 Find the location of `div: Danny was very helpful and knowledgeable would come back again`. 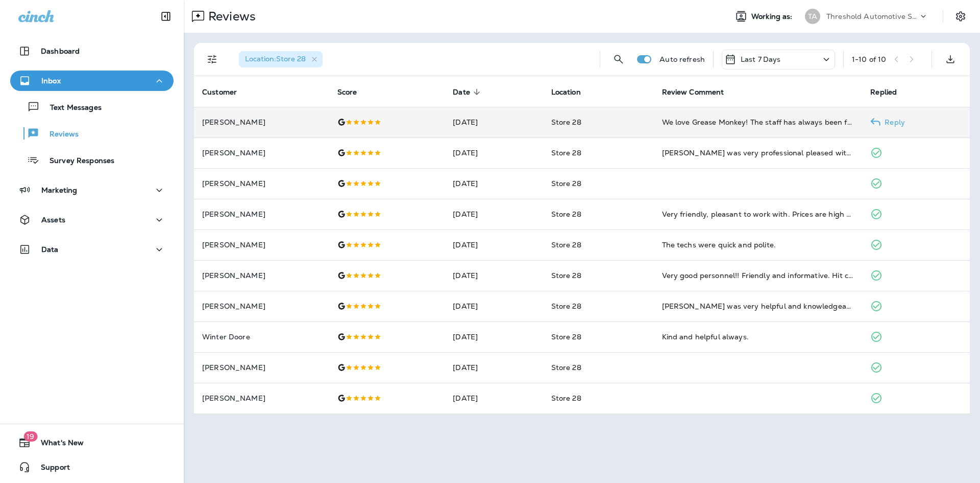

div: Danny was very helpful and knowledgeable would come back again is located at coordinates (759, 306).